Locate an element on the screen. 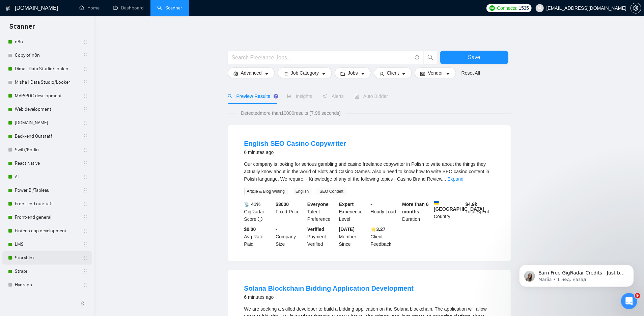 The height and width of the screenshot is (316, 644). div: Fixed-Price is located at coordinates (290, 212).